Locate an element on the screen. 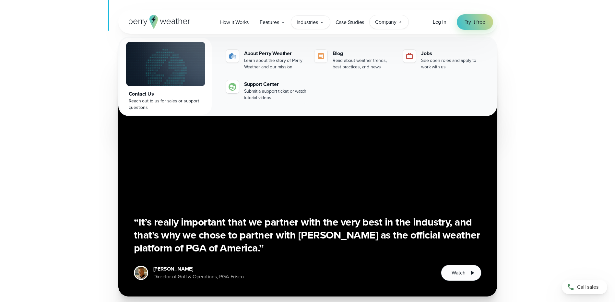 This screenshot has height=302, width=615. div: Jobs is located at coordinates (453, 54).